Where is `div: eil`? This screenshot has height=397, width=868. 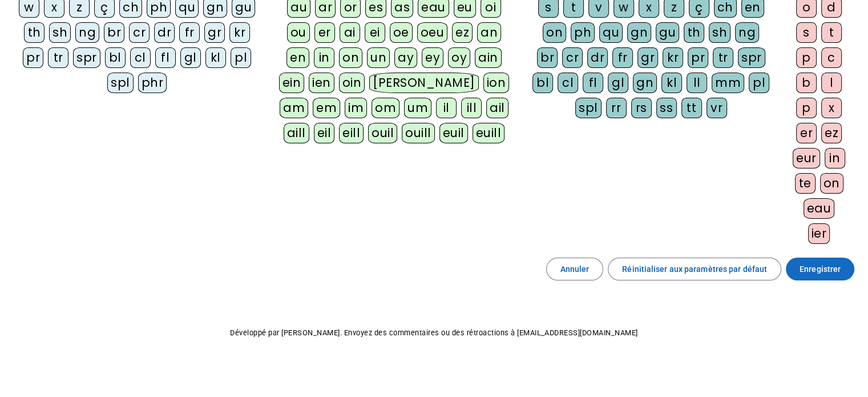 div: eil is located at coordinates (324, 133).